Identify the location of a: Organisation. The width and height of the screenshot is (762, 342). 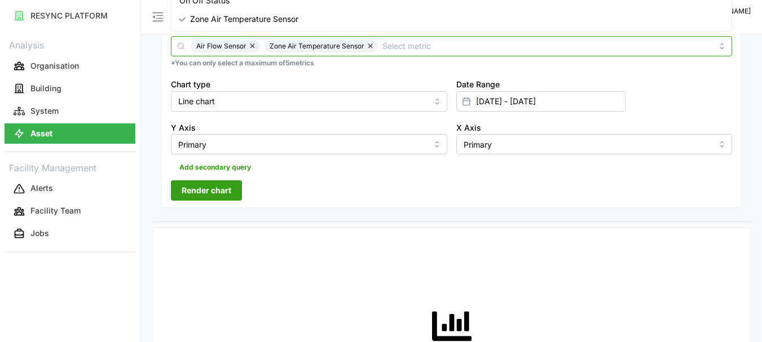
(70, 66).